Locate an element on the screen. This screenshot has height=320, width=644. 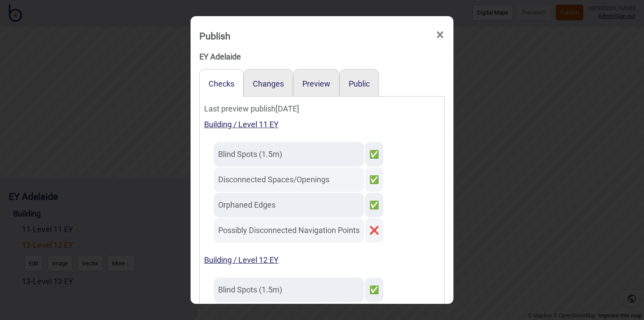
button: Public is located at coordinates (359, 84).